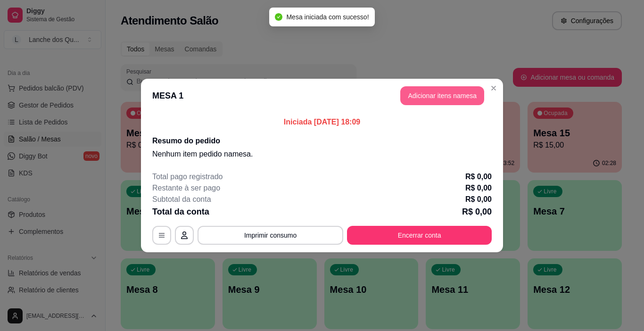 The height and width of the screenshot is (331, 644). Describe the element at coordinates (270, 236) in the screenshot. I see `button: Imprimir consumo` at that location.